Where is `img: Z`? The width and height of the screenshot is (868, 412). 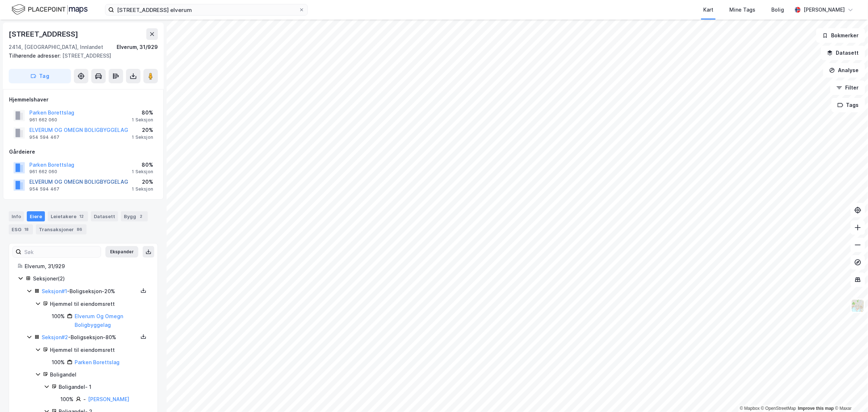
img: Z is located at coordinates (858, 306).